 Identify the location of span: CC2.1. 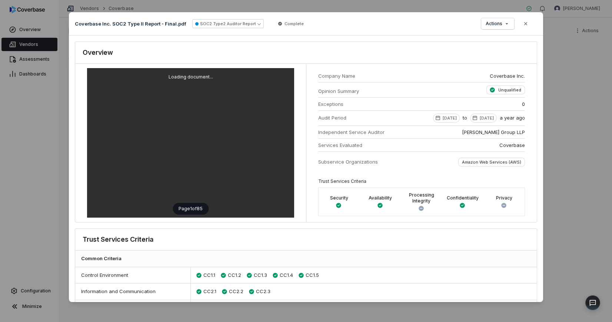
(210, 292).